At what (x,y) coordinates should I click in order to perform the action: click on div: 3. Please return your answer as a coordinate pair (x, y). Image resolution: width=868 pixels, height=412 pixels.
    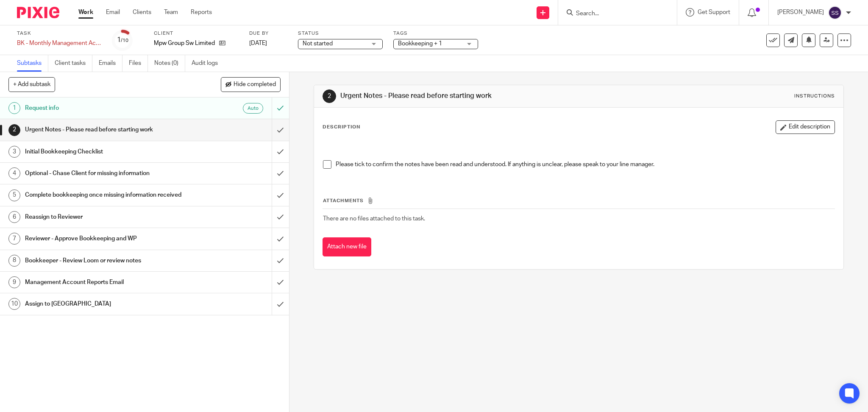
    Looking at the image, I should click on (14, 151).